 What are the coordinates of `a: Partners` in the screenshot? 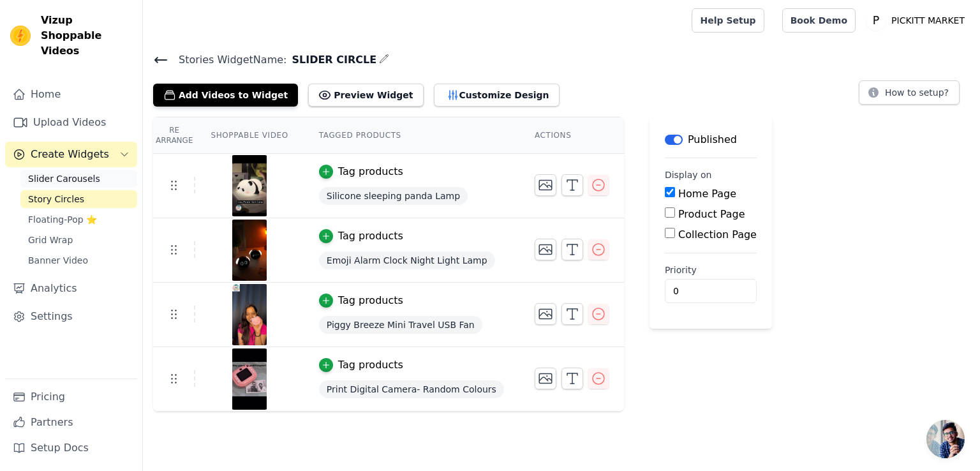 It's located at (71, 422).